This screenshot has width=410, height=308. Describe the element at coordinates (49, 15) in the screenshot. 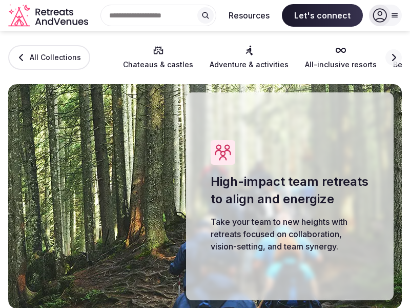

I see `svg: Retreats and Venues company logo` at that location.